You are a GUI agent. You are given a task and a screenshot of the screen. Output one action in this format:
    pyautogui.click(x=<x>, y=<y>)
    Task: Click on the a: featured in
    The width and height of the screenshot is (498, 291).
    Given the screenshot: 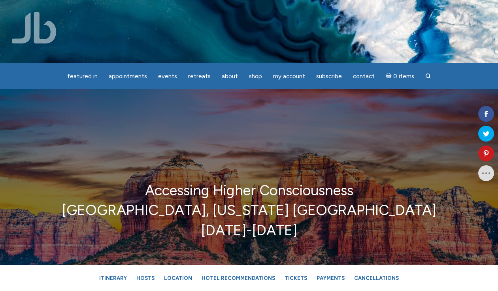 What is the action you would take?
    pyautogui.click(x=82, y=76)
    